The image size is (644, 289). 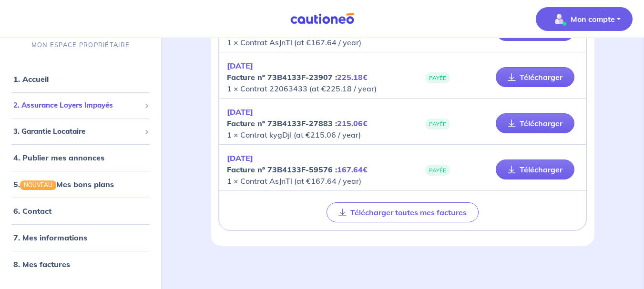 I want to click on img: illu_account_valid_menu.svg, so click(x=559, y=19).